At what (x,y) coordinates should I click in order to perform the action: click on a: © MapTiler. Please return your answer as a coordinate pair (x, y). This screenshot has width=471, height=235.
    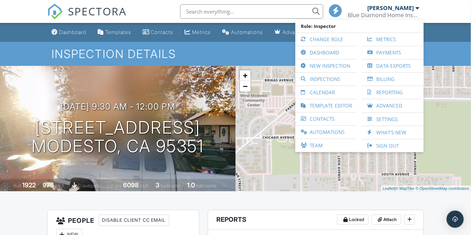
    Looking at the image, I should click on (405, 188).